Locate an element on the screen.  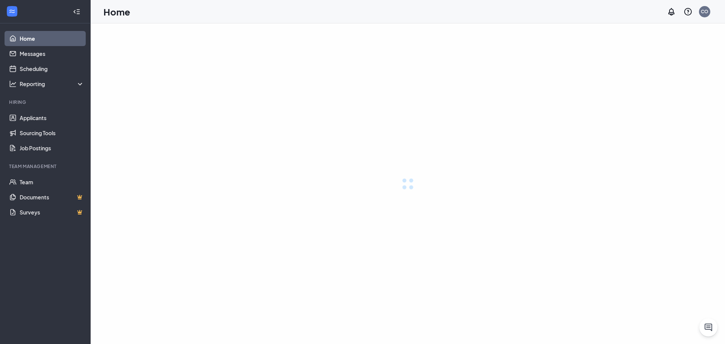
svg: WorkstreamLogo is located at coordinates (12, 11).